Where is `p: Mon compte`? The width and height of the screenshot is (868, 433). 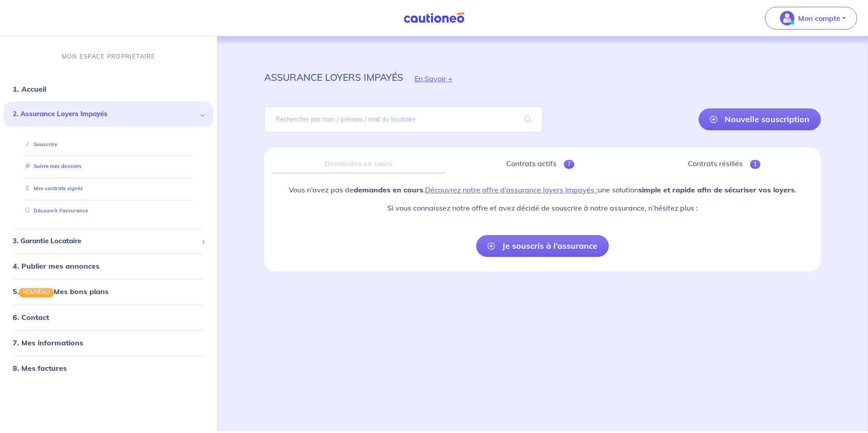
p: Mon compte is located at coordinates (819, 18).